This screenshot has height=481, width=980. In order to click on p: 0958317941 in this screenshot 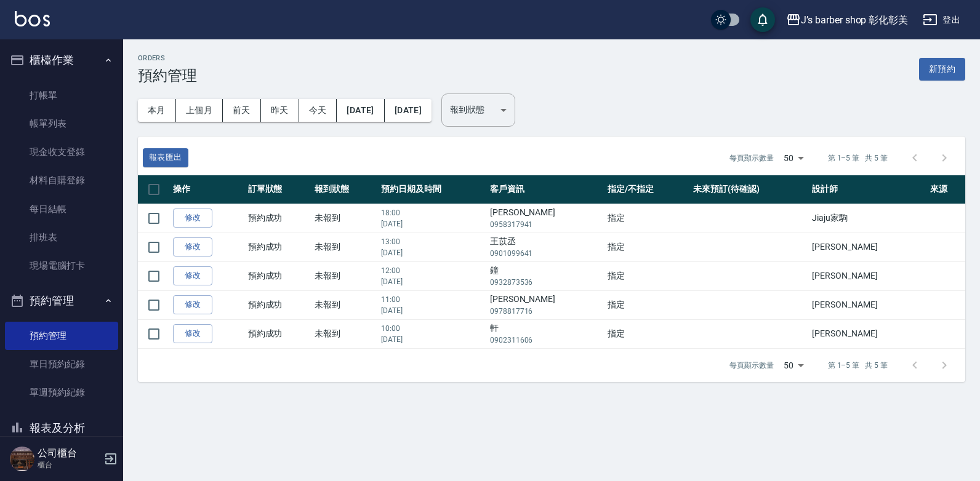, I will do `click(546, 225)`.